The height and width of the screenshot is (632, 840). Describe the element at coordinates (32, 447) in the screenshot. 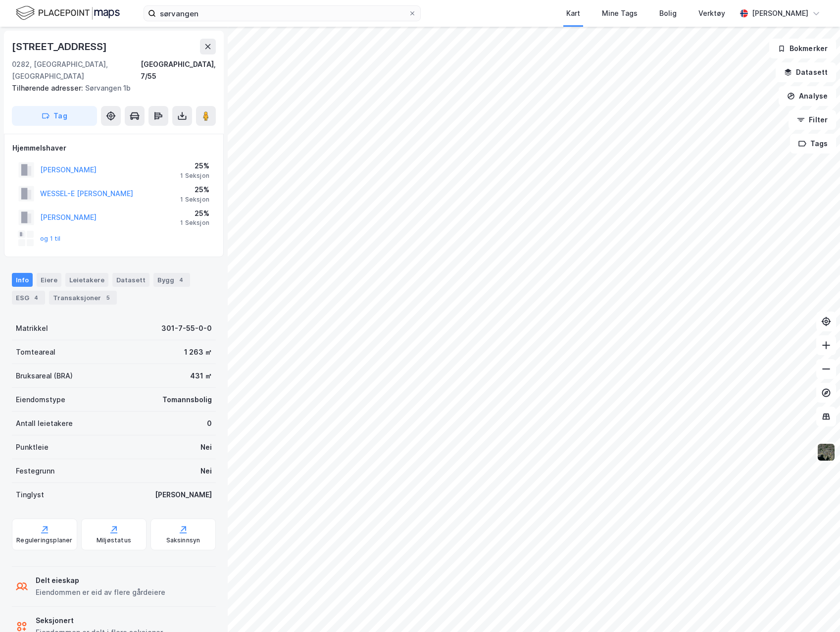

I see `div: Punktleie` at that location.